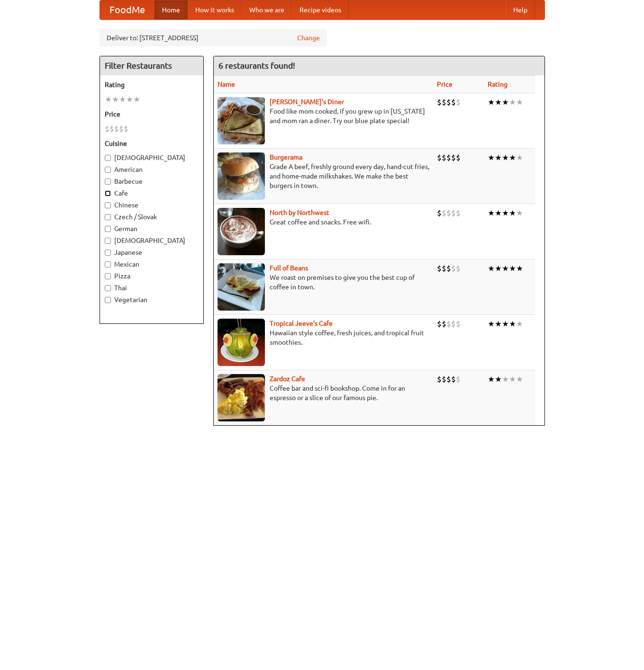  I want to click on label: Cafe, so click(151, 193).